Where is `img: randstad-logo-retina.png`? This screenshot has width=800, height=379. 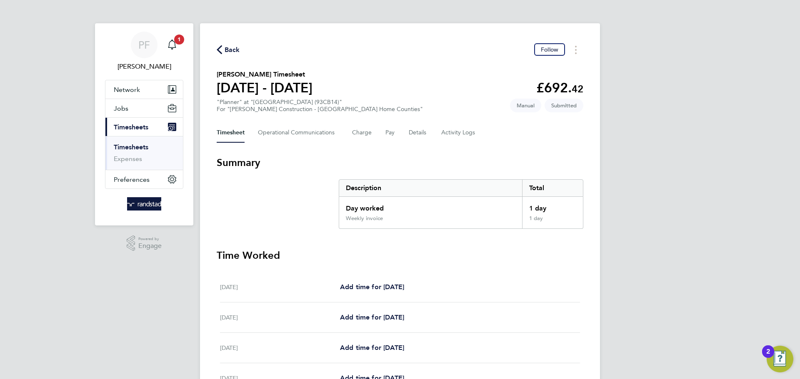
img: randstad-logo-retina.png is located at coordinates (144, 204).